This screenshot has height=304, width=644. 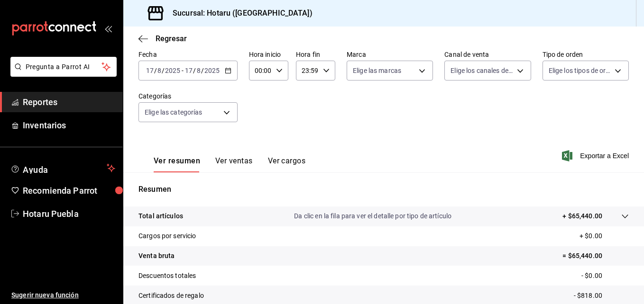 I want to click on a: Pregunta a Parrot AI, so click(x=61, y=74).